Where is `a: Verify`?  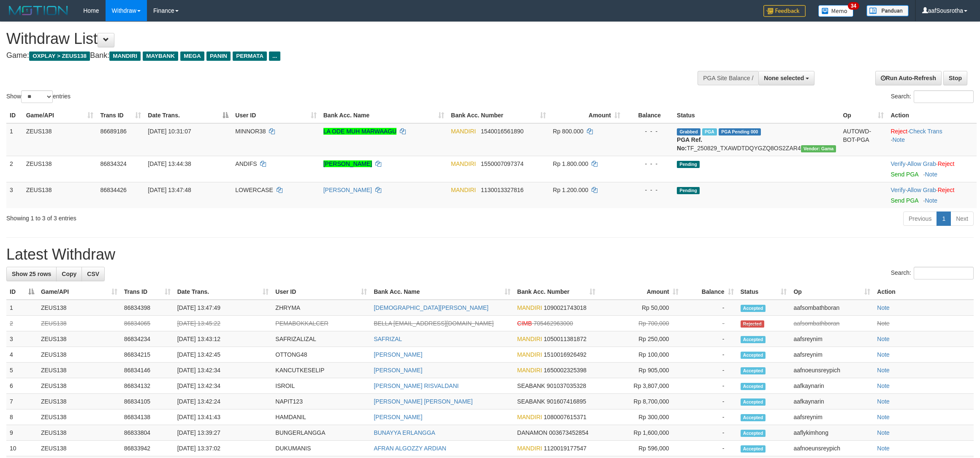
a: Verify is located at coordinates (897, 190).